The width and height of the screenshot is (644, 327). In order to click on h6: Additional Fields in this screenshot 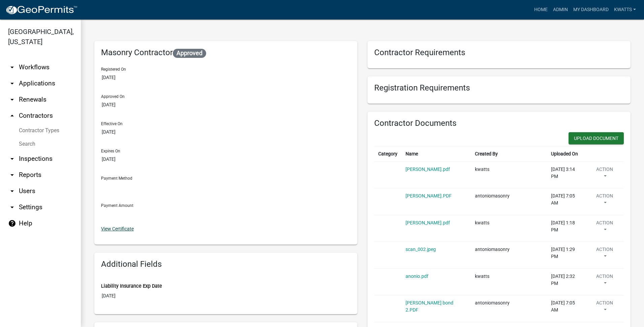, I will do `click(226, 265)`.